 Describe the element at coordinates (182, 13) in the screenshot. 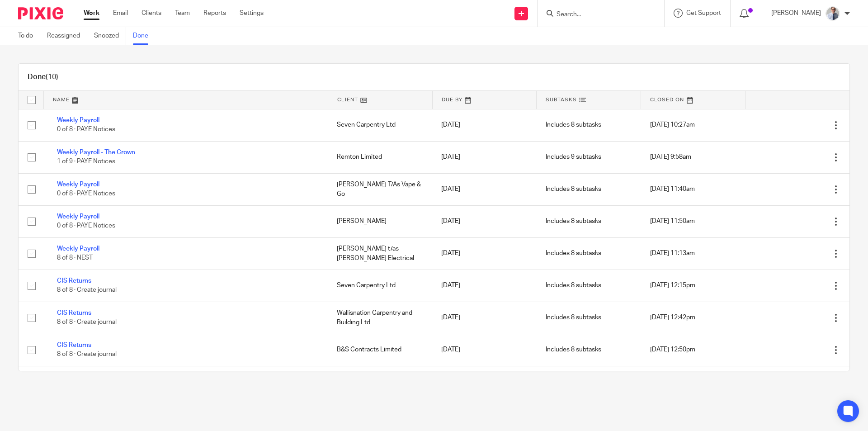

I see `a: Team` at that location.